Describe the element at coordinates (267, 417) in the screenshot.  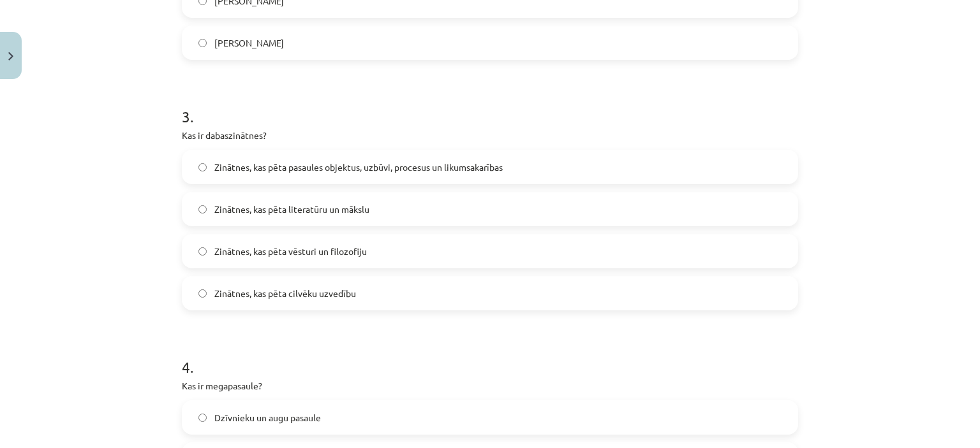
I see `span: Dzīvnieku un augu pasaule` at that location.